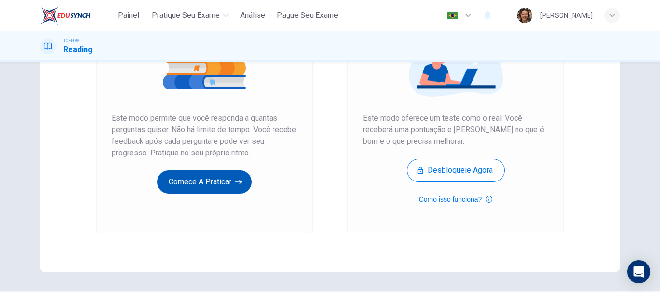 The height and width of the screenshot is (293, 660). Describe the element at coordinates (129, 15) in the screenshot. I see `span: Painel` at that location.